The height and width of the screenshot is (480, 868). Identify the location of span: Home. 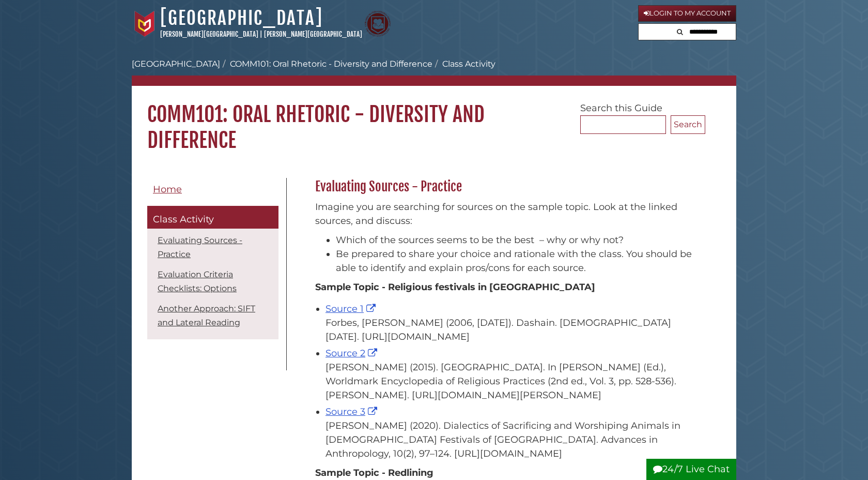
(168, 189).